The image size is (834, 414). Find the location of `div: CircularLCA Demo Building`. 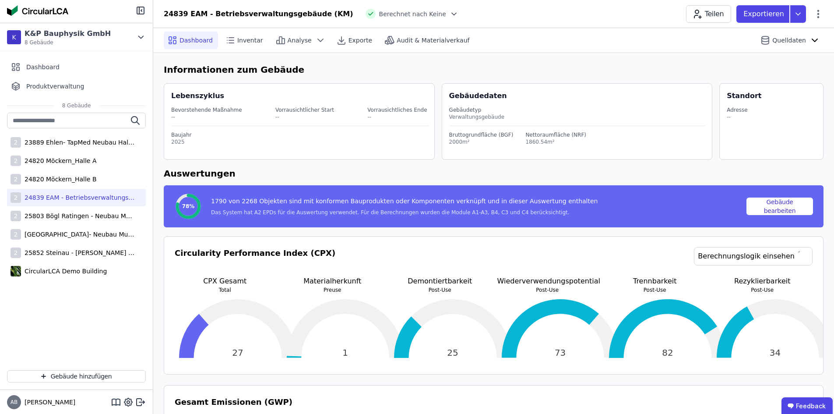

div: CircularLCA Demo Building is located at coordinates (64, 271).